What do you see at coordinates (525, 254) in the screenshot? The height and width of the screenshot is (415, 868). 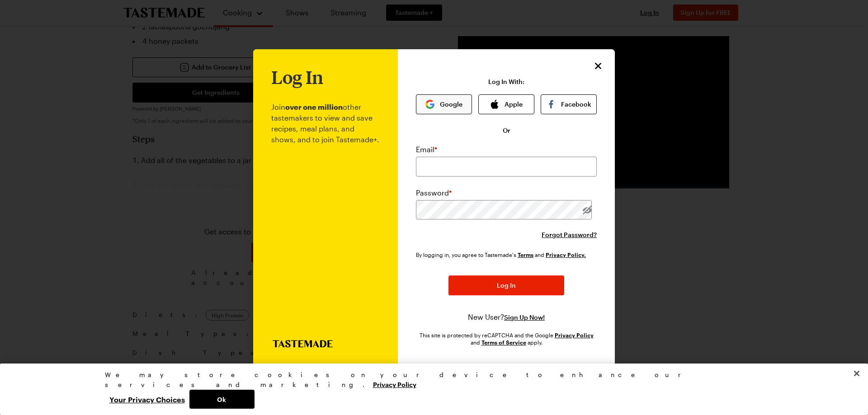 I see `a: Tastemade Terms of Service` at bounding box center [525, 254].